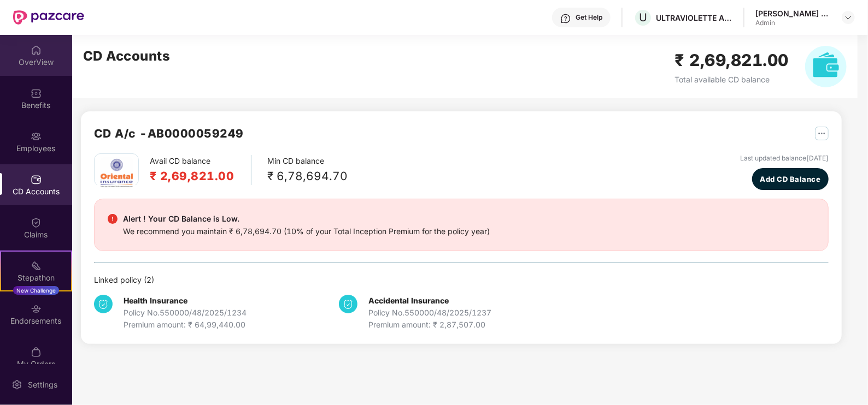  Describe the element at coordinates (201, 170) in the screenshot. I see `div: Avail CD balance` at that location.